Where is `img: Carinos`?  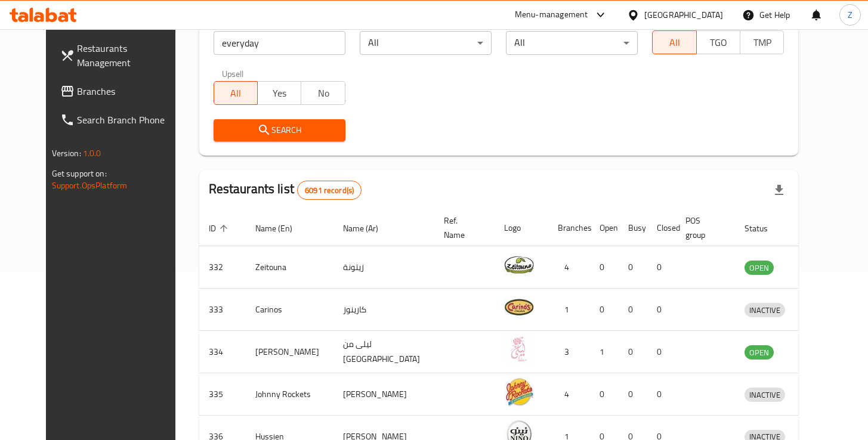 img: Carinos is located at coordinates (519, 307).